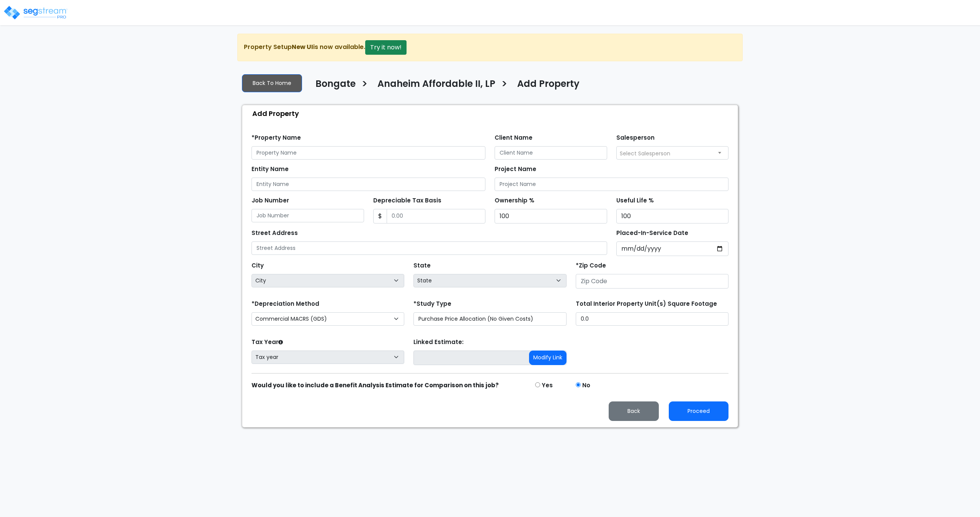 The image size is (980, 517). What do you see at coordinates (633, 410) in the screenshot?
I see `a: Back` at bounding box center [633, 410].